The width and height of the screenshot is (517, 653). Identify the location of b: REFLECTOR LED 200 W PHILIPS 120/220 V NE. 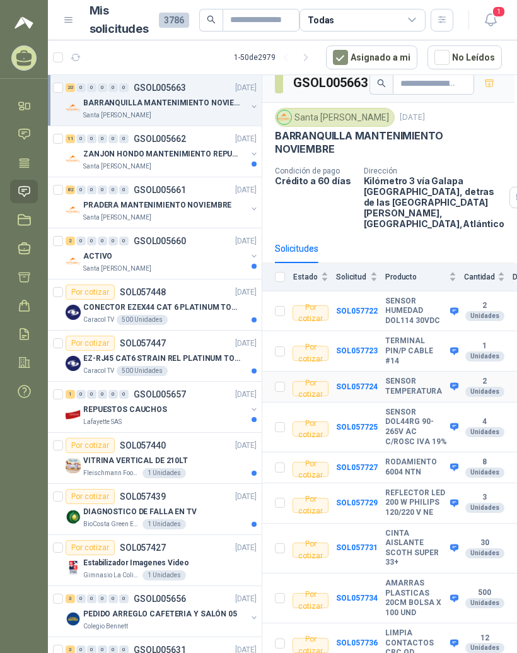
(416, 503).